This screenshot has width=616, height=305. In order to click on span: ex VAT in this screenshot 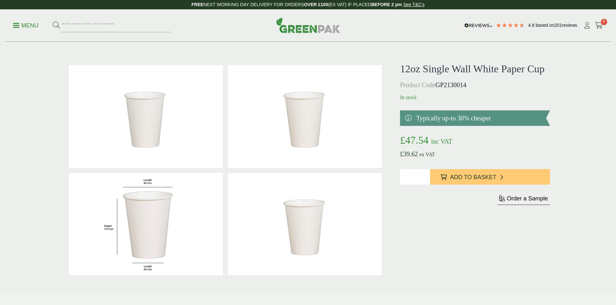, I will do `click(427, 155)`.